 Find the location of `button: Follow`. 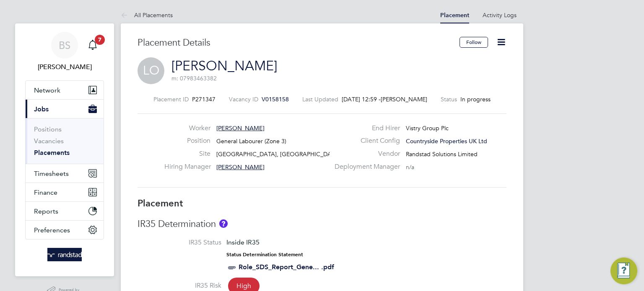

button: Follow is located at coordinates (473, 42).